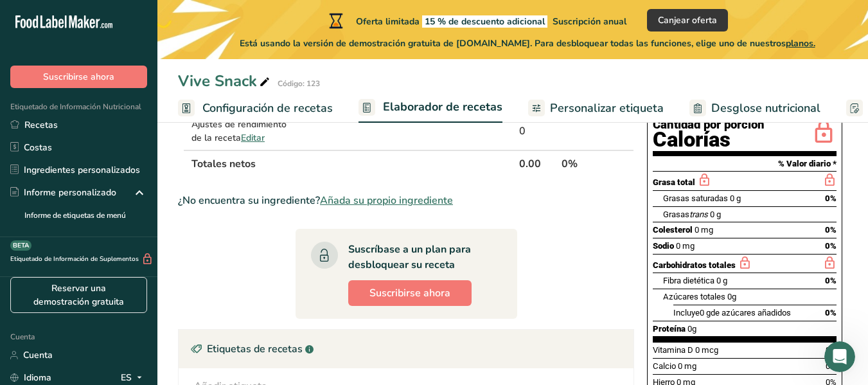 This screenshot has height=385, width=868. What do you see at coordinates (126, 378) in the screenshot?
I see `font: ES` at bounding box center [126, 378].